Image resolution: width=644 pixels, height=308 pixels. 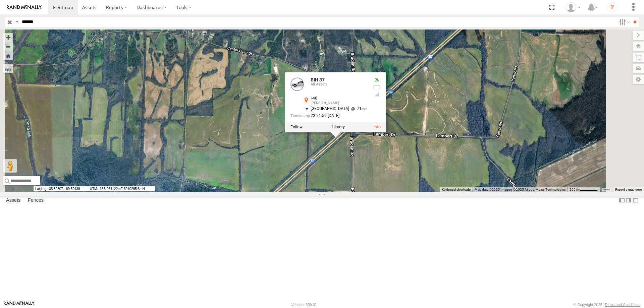 What do you see at coordinates (8, 37) in the screenshot?
I see `button: Zoom in` at bounding box center [8, 37].